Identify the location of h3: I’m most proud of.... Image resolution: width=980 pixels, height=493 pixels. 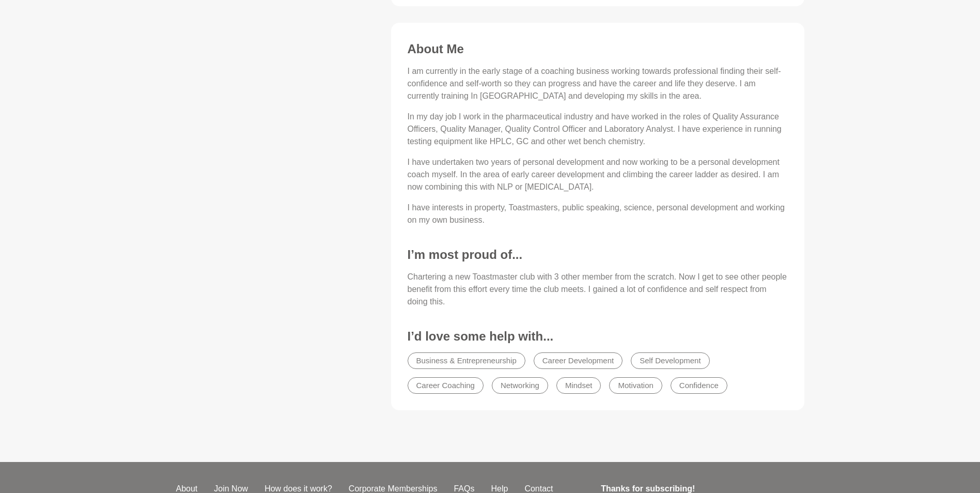
(598, 255).